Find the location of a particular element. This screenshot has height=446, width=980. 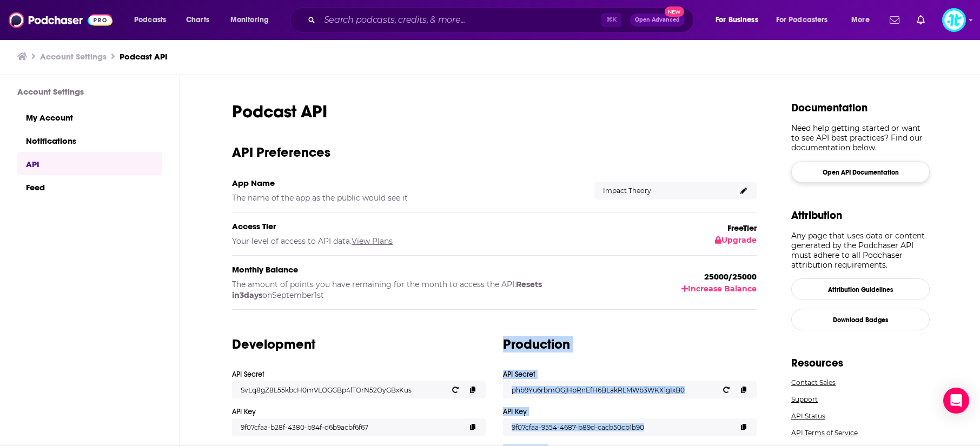

a: View Plans is located at coordinates (372, 241).